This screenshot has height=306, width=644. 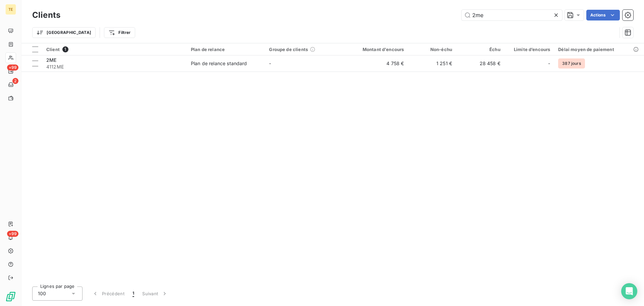 What do you see at coordinates (114, 67) in the screenshot?
I see `span: 4112ME` at bounding box center [114, 67].